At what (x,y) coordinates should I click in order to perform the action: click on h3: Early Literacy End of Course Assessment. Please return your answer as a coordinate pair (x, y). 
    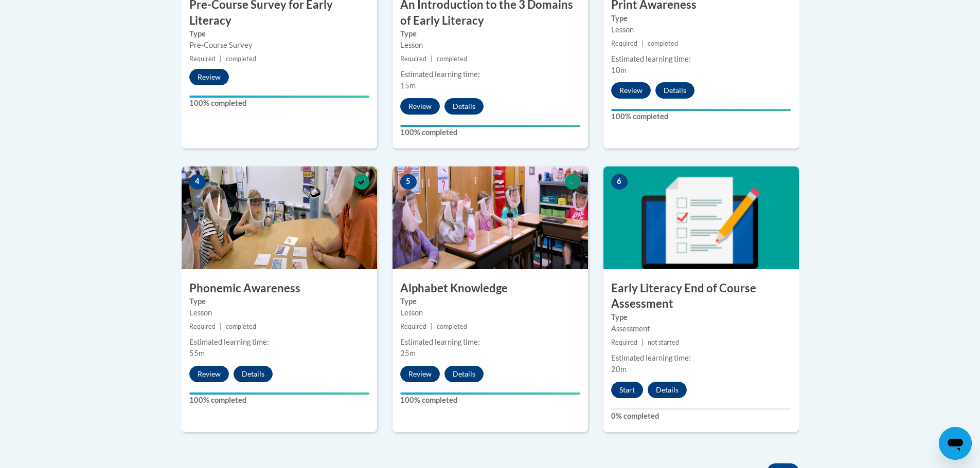
    Looking at the image, I should click on (701, 297).